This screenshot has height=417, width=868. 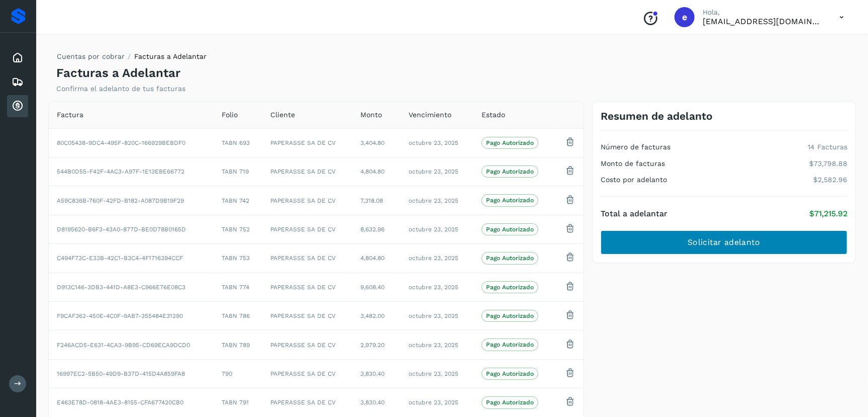 What do you see at coordinates (18, 106) in the screenshot?
I see `div: Cuentas por cobrar` at bounding box center [18, 106].